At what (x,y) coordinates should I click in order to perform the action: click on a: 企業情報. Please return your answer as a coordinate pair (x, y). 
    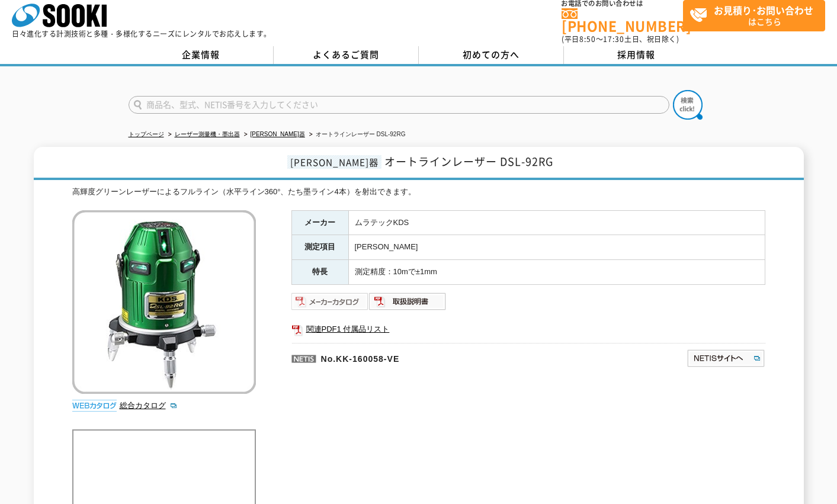
    Looking at the image, I should click on (201, 55).